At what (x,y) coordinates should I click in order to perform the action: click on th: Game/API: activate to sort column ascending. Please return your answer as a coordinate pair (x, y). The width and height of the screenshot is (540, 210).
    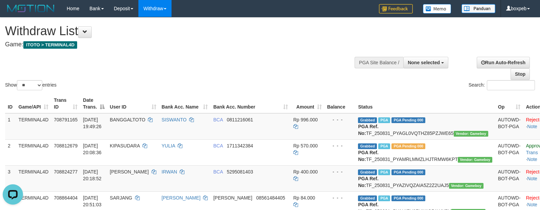
    Looking at the image, I should click on (34, 104).